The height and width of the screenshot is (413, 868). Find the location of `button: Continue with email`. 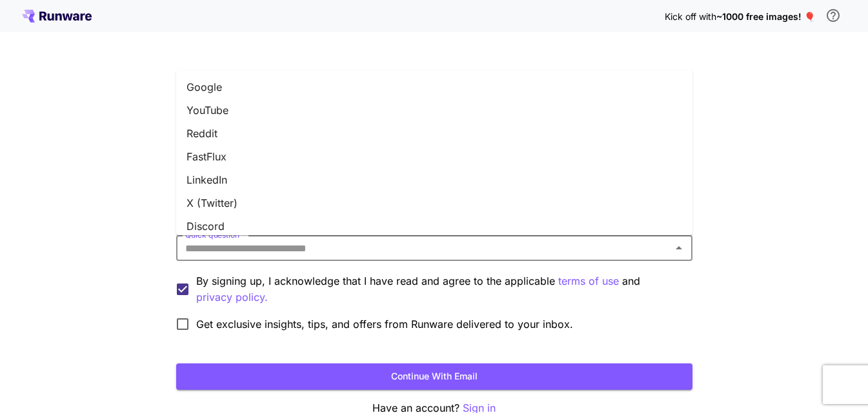

button: Continue with email is located at coordinates (434, 376).